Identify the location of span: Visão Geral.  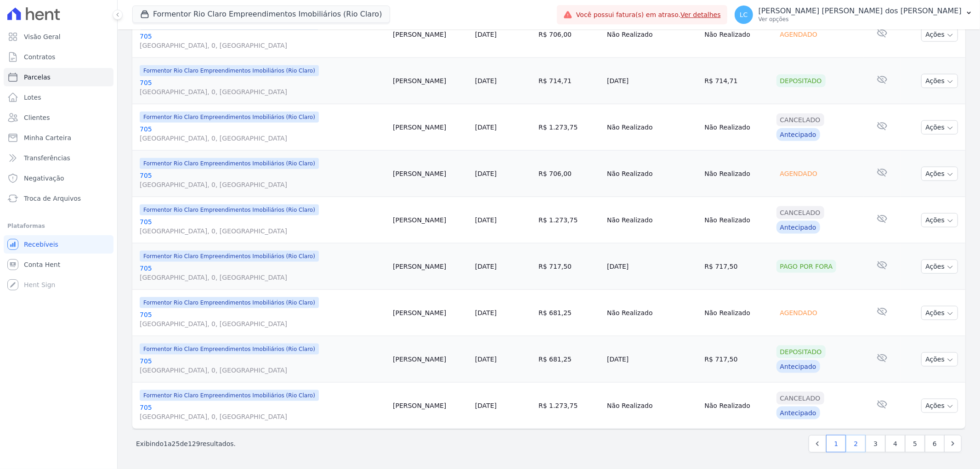
(43, 37).